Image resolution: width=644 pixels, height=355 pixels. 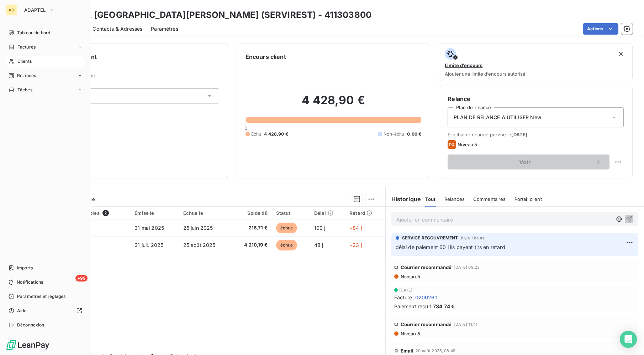 What do you see at coordinates (138, 77) in the screenshot?
I see `span: Propriétés Client` at bounding box center [138, 77].